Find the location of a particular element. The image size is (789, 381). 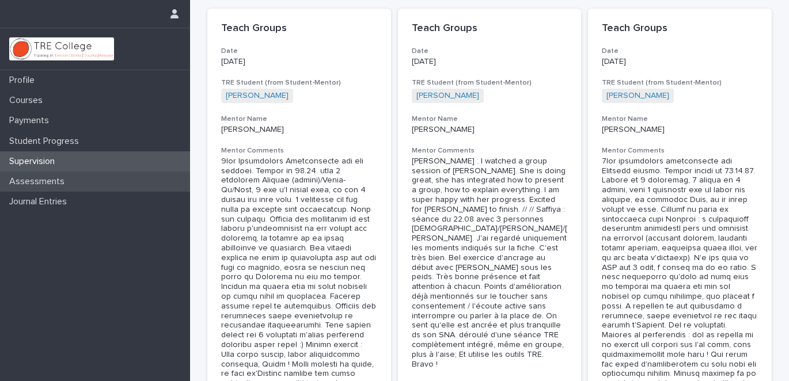

p: Profile is located at coordinates (24, 80).